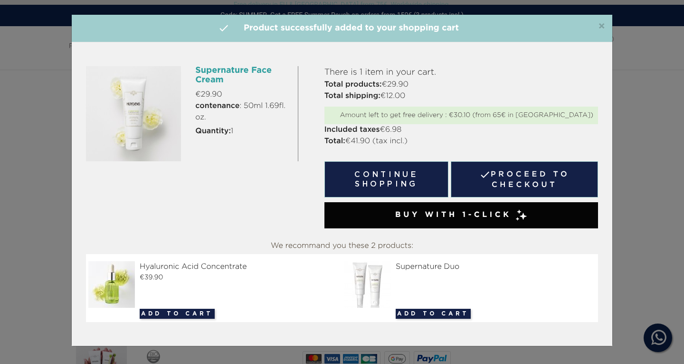  Describe the element at coordinates (470, 267) in the screenshot. I see `div: Supernature Duo` at that location.